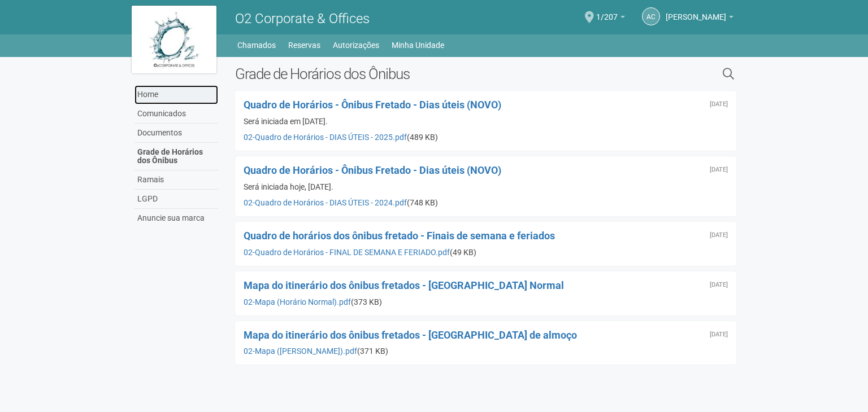 Image resolution: width=868 pixels, height=412 pixels. What do you see at coordinates (718, 236) in the screenshot?
I see `div: Sexta-feira, 23 de outubro de 2020 às 16:55` at bounding box center [718, 236].